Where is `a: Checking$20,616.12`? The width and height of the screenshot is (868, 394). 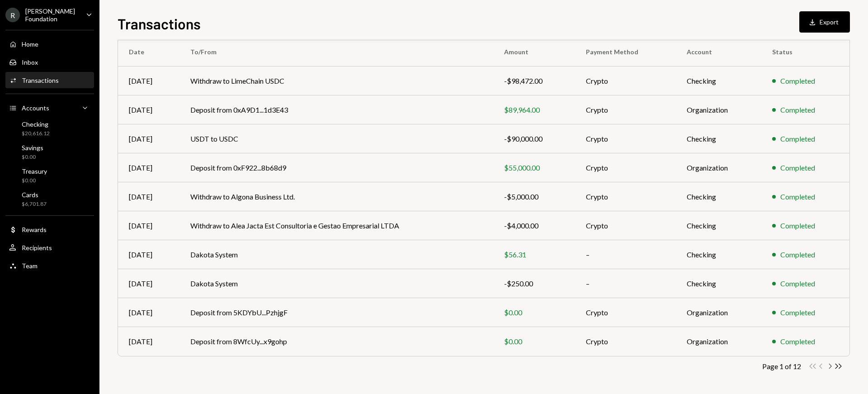
a: Checking$20,616.12 is located at coordinates (50, 128).